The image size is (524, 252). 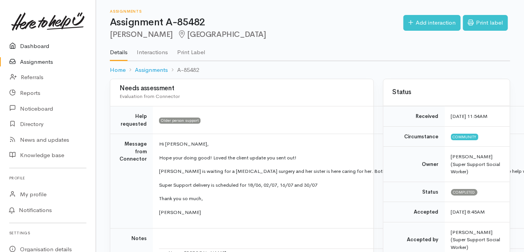 I want to click on td: Circumstance, so click(x=415, y=137).